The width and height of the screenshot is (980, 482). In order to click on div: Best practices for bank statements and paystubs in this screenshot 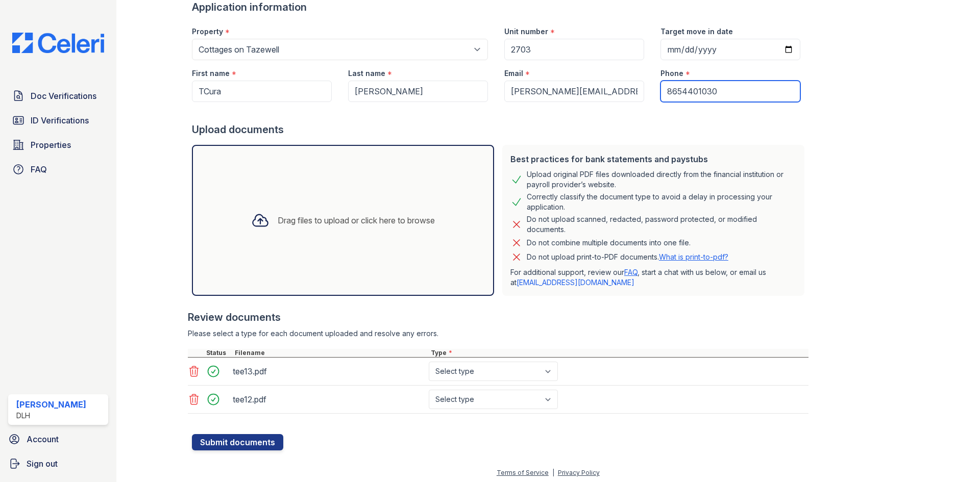, I will do `click(653, 159)`.